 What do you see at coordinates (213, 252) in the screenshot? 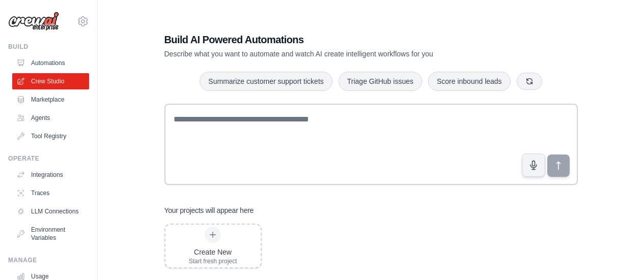
I see `div: Create New` at bounding box center [213, 252].